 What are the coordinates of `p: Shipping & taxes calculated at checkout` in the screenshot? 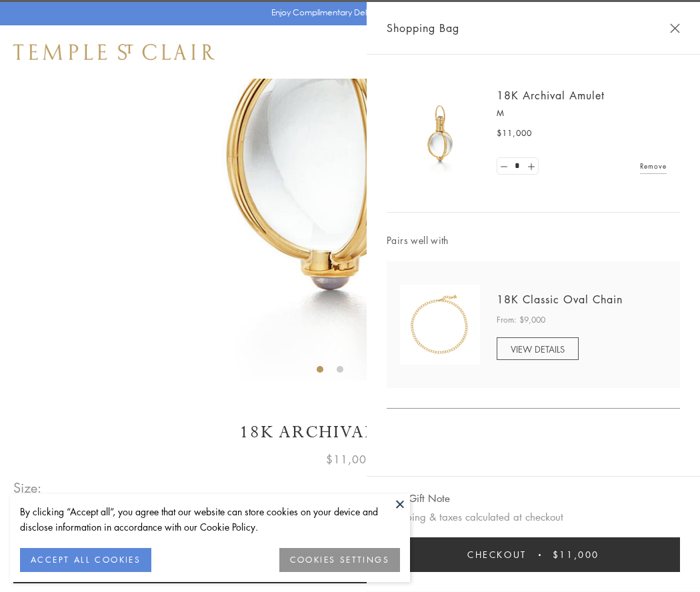 It's located at (533, 517).